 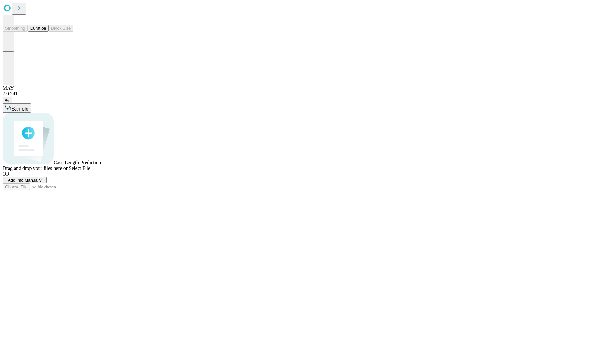 I want to click on span: Drag and drop your files here or, so click(x=35, y=168).